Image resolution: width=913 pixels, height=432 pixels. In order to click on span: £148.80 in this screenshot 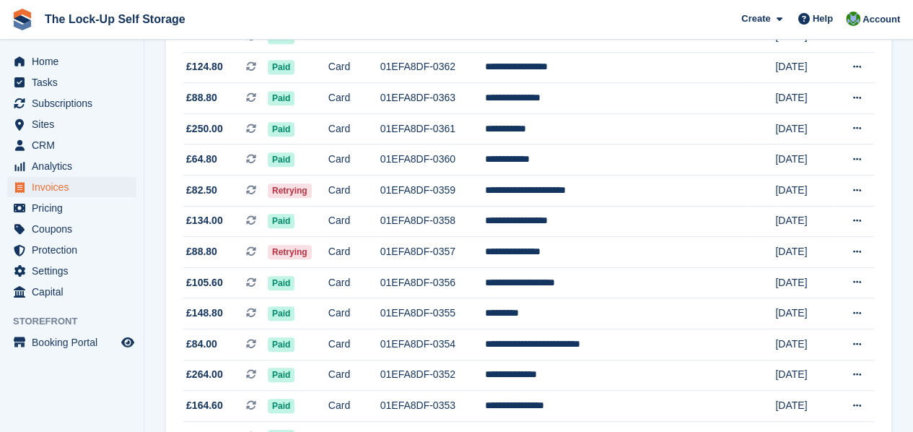, I will do `click(204, 313)`.